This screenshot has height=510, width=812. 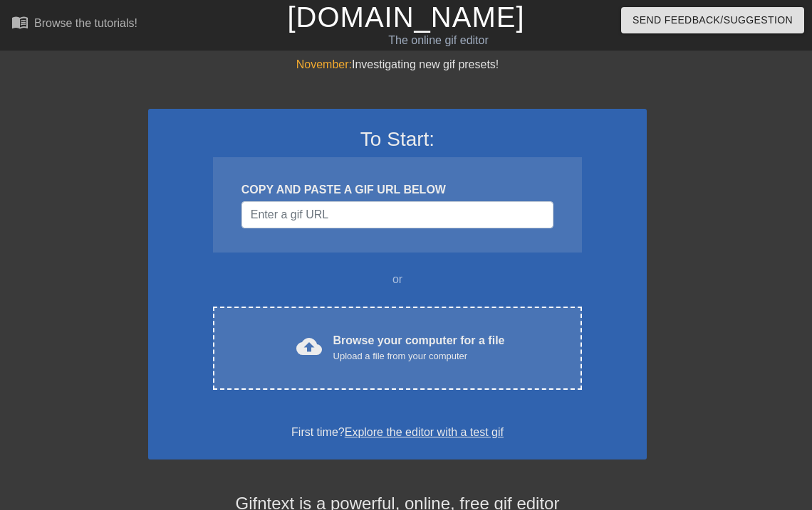 I want to click on span: menu_book, so click(x=20, y=22).